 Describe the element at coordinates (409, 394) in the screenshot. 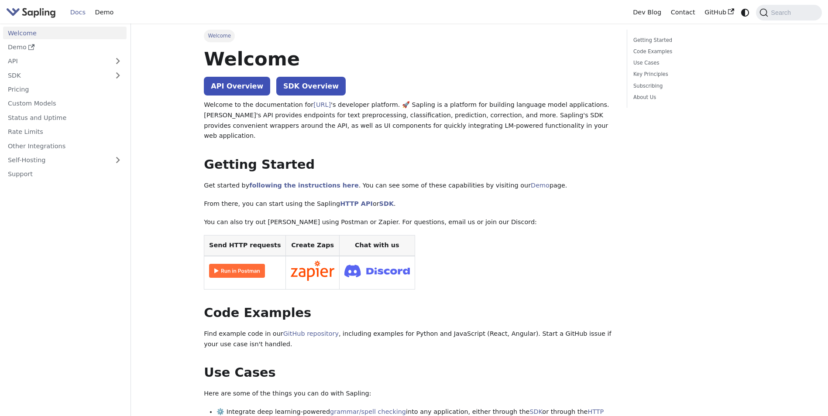

I see `p: Here are some of the things you can do with Sapling:` at that location.